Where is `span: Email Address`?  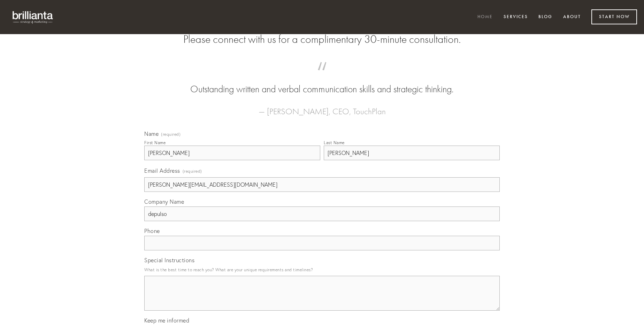 span: Email Address is located at coordinates (162, 170).